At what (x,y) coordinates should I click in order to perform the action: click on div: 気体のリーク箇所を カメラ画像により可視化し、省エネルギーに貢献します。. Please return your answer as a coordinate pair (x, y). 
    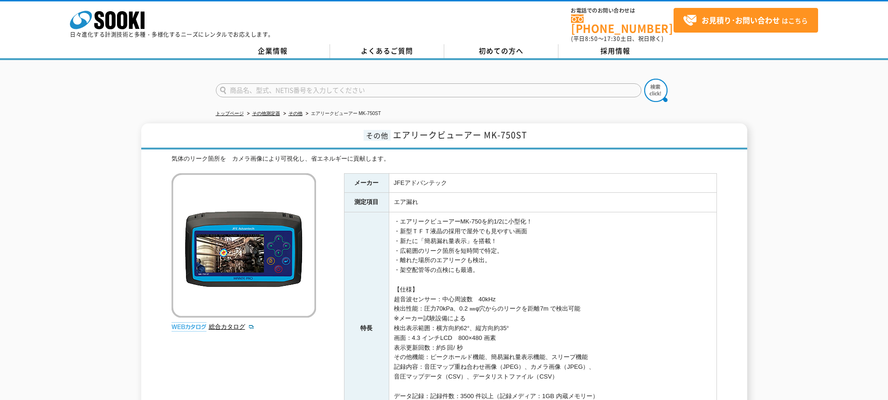
    Looking at the image, I should click on (444, 159).